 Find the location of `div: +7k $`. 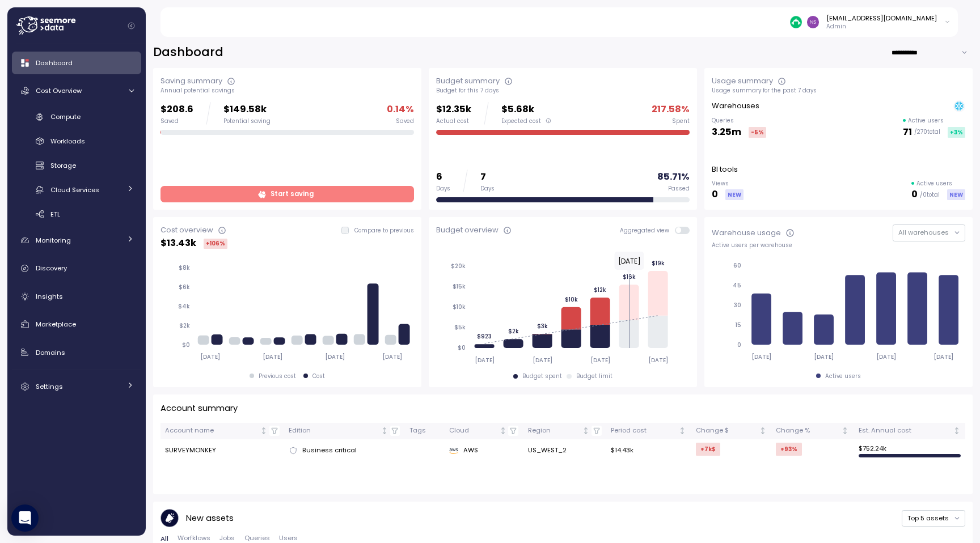

div: +7k $ is located at coordinates (708, 449).